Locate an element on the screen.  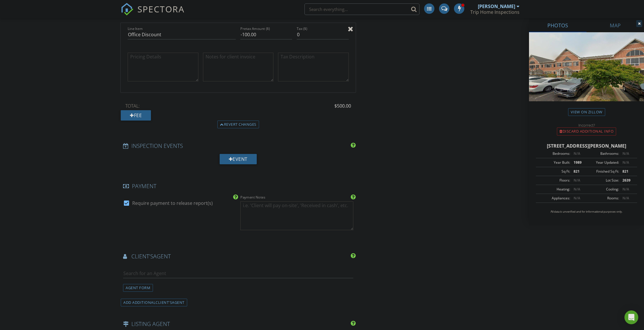
div: Incorrect? is located at coordinates (587, 125).